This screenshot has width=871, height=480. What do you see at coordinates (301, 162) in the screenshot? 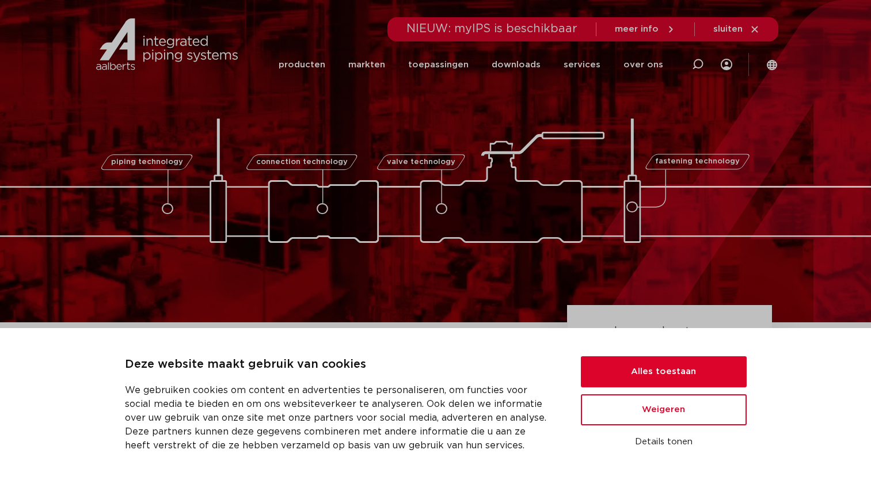
I see `span: connection technology` at bounding box center [301, 162].